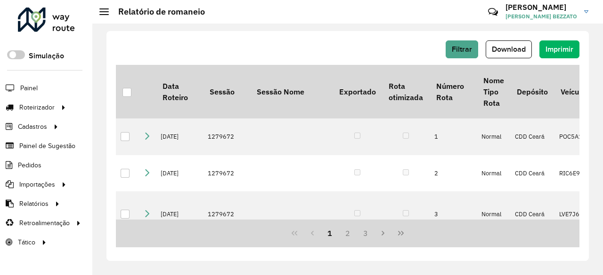 The image size is (603, 275). I want to click on td: 3, so click(453, 214).